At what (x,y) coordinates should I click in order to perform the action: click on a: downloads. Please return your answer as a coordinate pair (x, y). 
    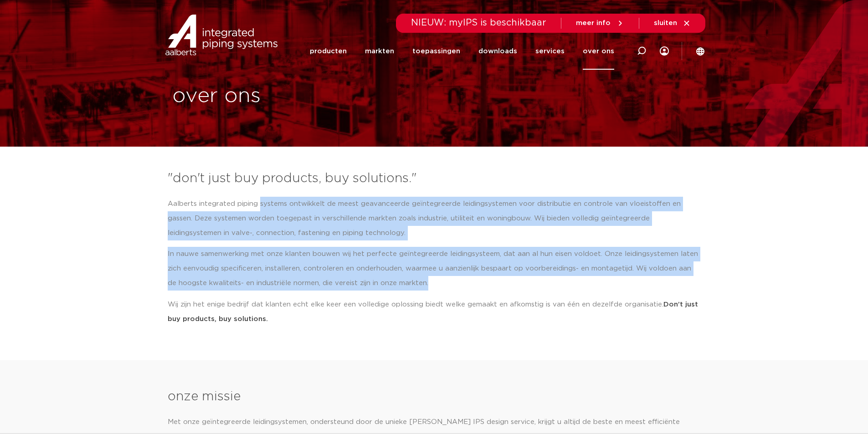
    Looking at the image, I should click on (498, 51).